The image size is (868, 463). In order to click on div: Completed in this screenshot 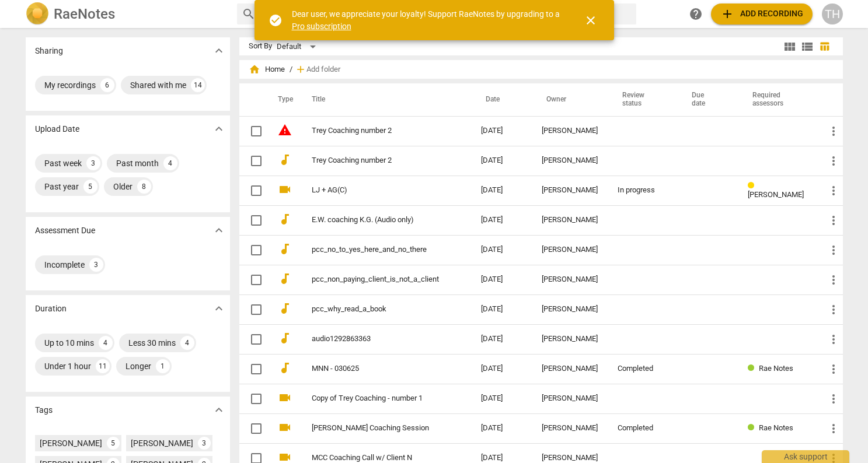, I will do `click(642, 428)`.